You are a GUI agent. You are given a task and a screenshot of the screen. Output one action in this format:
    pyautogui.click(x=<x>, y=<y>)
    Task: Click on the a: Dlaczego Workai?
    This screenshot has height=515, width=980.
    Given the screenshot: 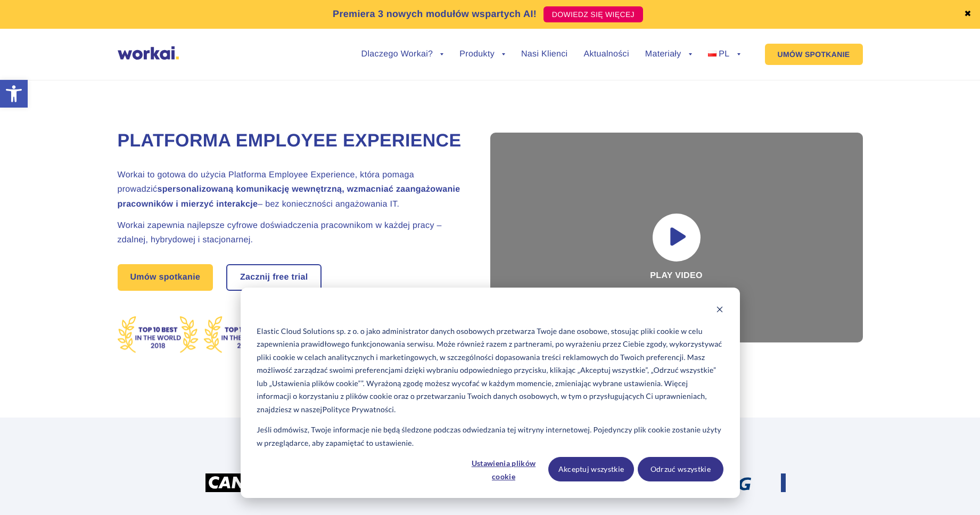 What is the action you would take?
    pyautogui.click(x=402, y=54)
    